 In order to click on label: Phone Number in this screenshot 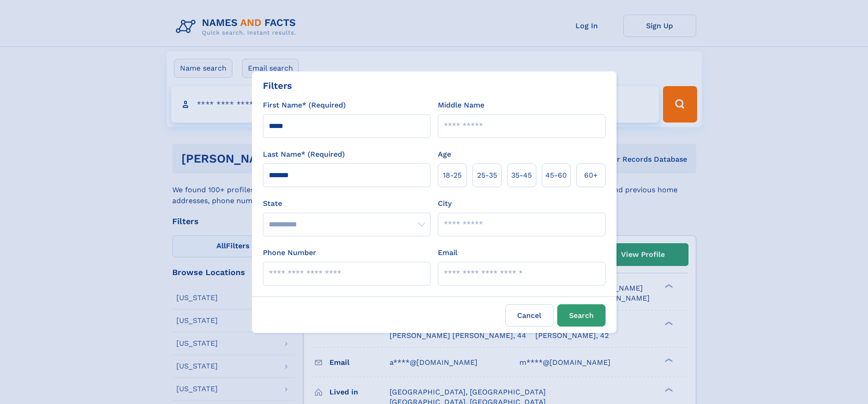, I will do `click(289, 253)`.